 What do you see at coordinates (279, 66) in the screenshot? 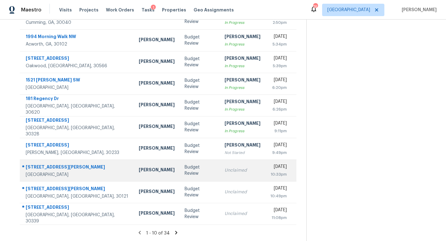
I see `div: 5:39pm` at bounding box center [279, 66].